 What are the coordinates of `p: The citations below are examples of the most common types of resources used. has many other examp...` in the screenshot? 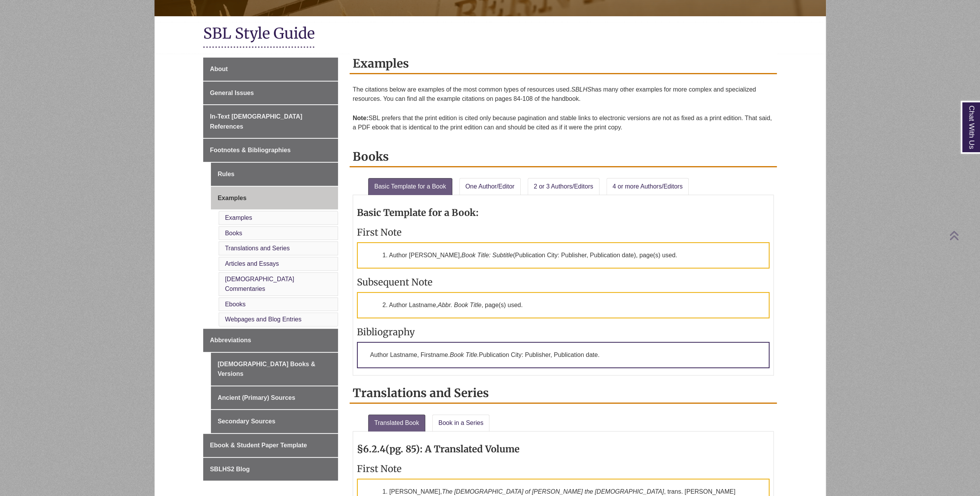 It's located at (564, 94).